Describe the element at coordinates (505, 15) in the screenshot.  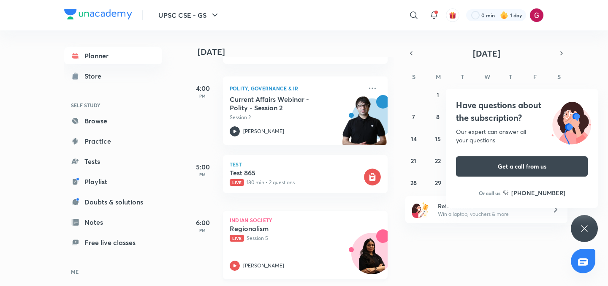
I see `img: streak` at that location.